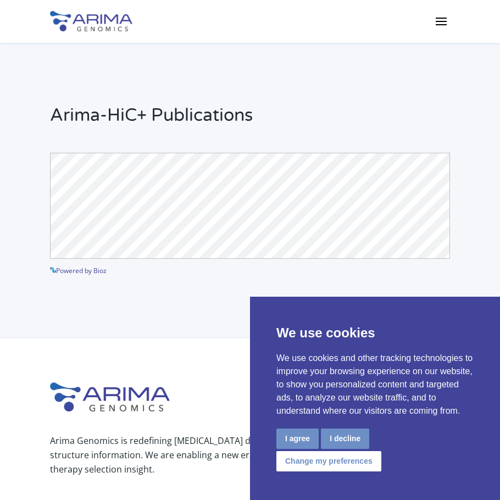 This screenshot has width=500, height=500. I want to click on a: Powered by Bioz, so click(78, 270).